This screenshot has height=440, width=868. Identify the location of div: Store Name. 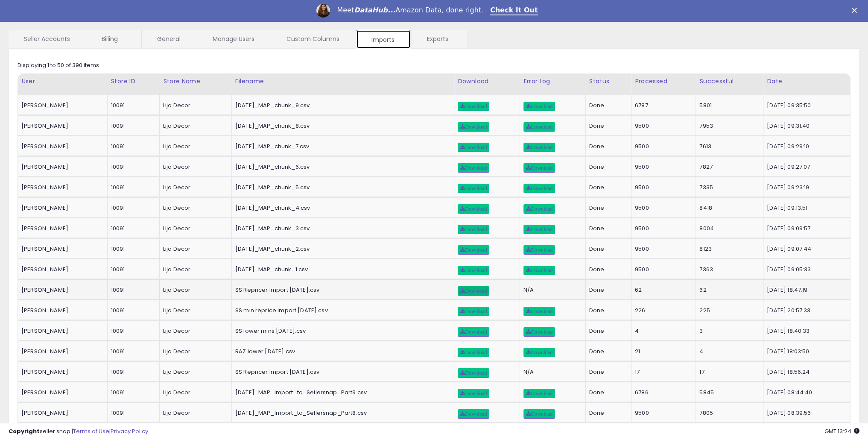
(195, 81).